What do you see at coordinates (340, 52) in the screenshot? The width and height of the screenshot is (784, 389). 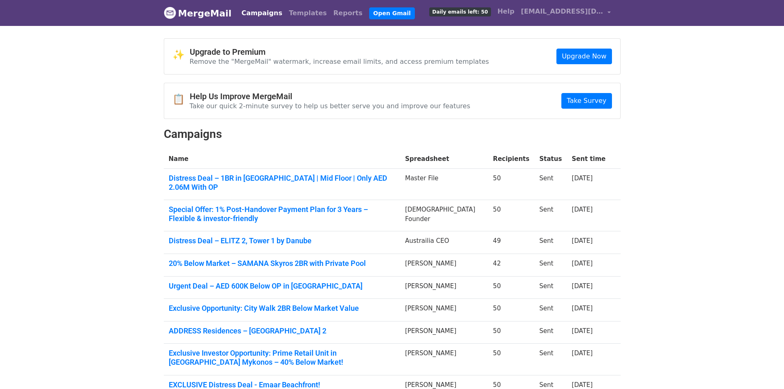 I see `h4: Upgrade to Premium` at bounding box center [340, 52].